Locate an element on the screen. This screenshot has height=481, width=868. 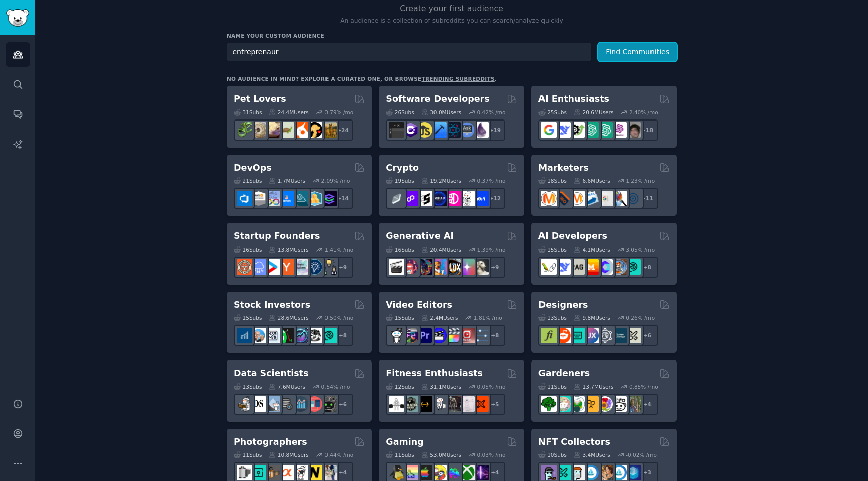
div: + 4 is located at coordinates (647, 404).